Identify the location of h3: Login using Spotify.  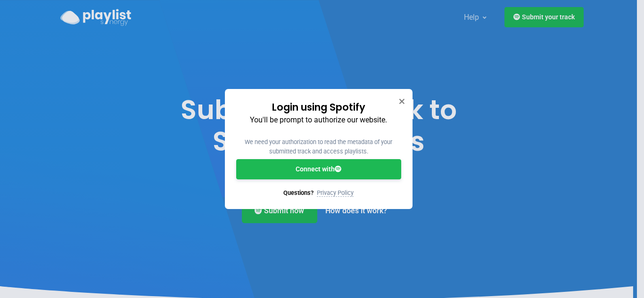
(319, 107).